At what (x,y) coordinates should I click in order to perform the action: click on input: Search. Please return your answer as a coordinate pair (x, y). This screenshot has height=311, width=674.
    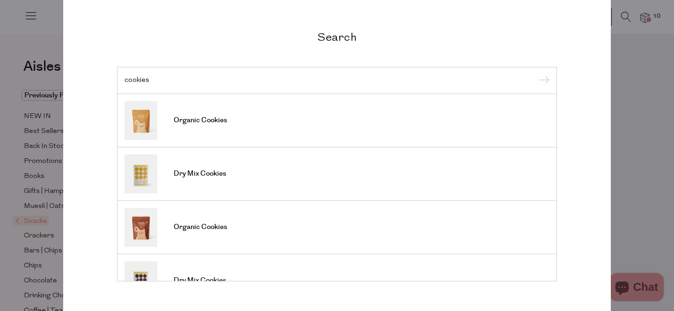
    Looking at the image, I should click on (337, 80).